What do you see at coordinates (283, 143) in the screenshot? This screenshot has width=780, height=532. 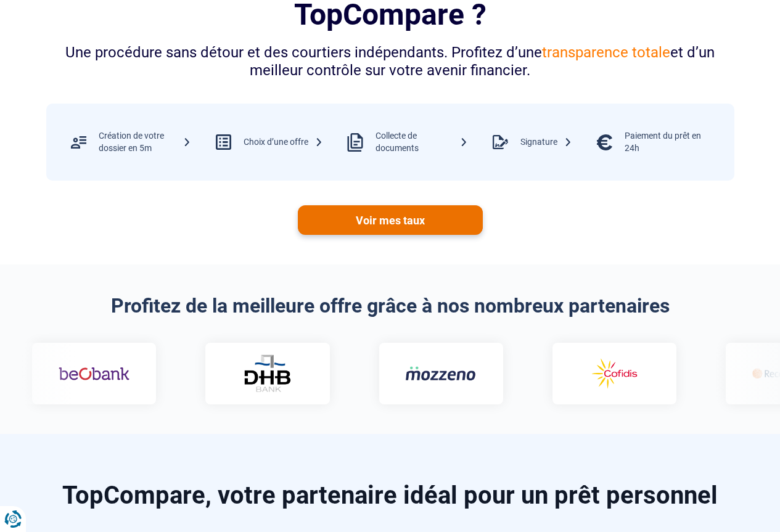 I see `div: Choix d’une offre` at bounding box center [283, 143].